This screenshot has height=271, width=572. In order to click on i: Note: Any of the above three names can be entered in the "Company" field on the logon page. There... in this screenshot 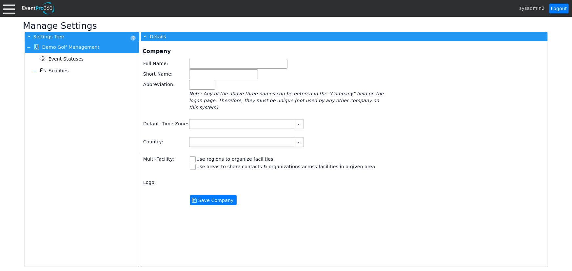, I will do `click(286, 101)`.